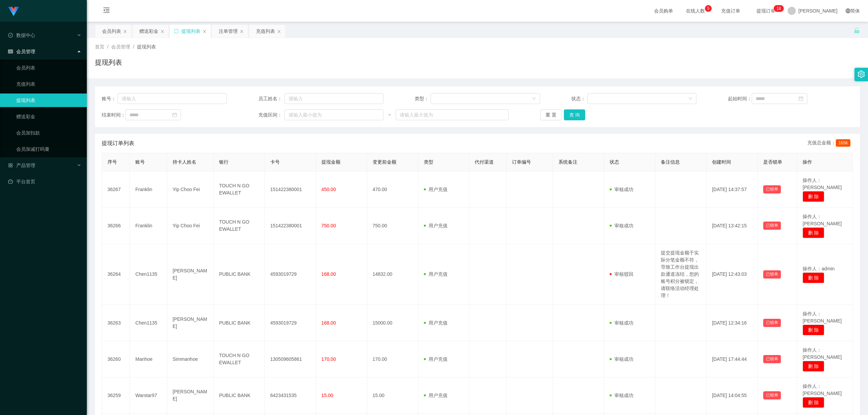  What do you see at coordinates (107, 11) in the screenshot?
I see `i: 图标: menu-fold` at bounding box center [107, 11].